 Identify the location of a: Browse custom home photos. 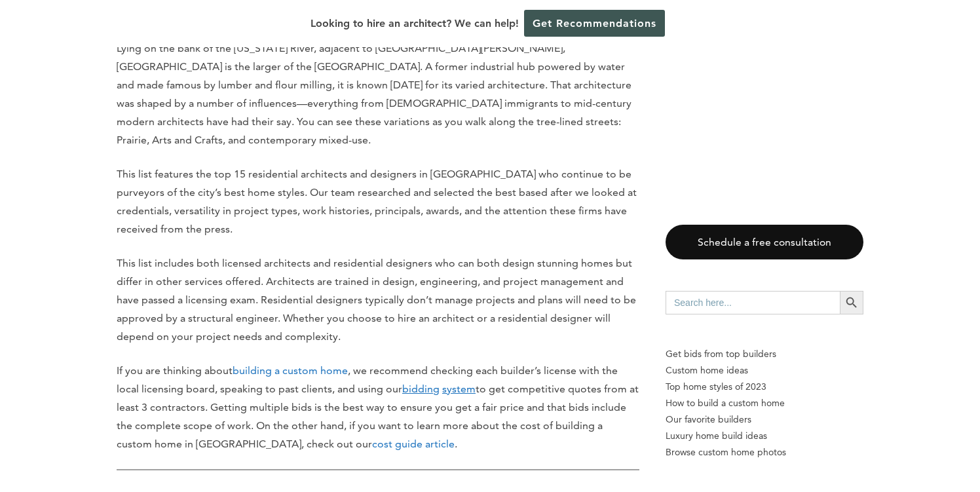
(765, 452).